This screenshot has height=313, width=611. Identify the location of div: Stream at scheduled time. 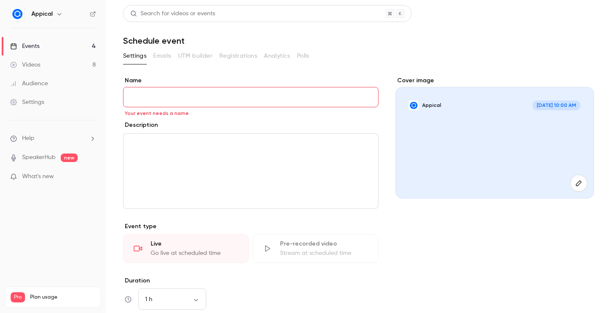
(324, 253).